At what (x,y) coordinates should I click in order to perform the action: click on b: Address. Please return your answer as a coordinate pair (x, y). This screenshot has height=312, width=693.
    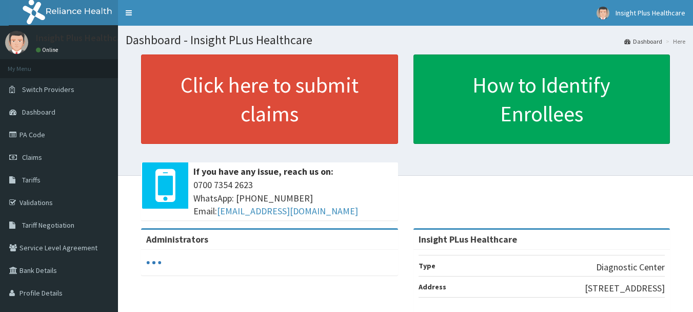
    Looking at the image, I should click on (433, 286).